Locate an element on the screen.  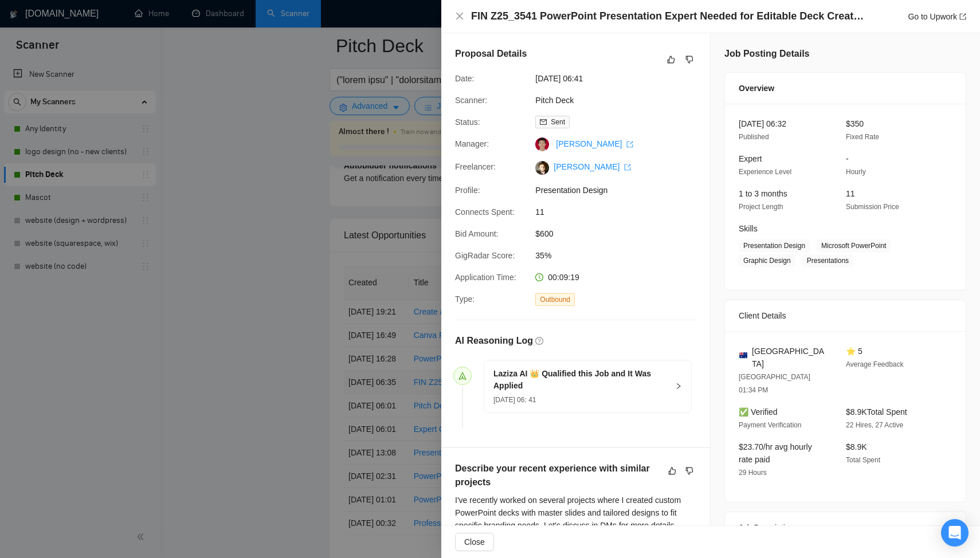
span: mail is located at coordinates (543, 123).